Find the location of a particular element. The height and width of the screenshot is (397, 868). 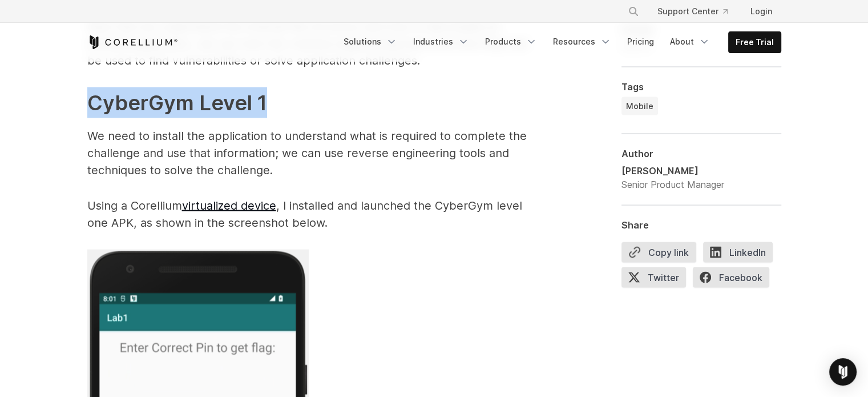

strong: CyberGym Level 1 is located at coordinates (177, 102).